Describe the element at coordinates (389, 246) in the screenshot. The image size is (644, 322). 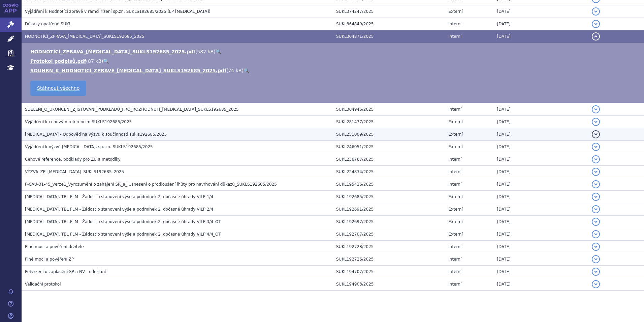
I see `td: SUKL192728/2025` at that location.